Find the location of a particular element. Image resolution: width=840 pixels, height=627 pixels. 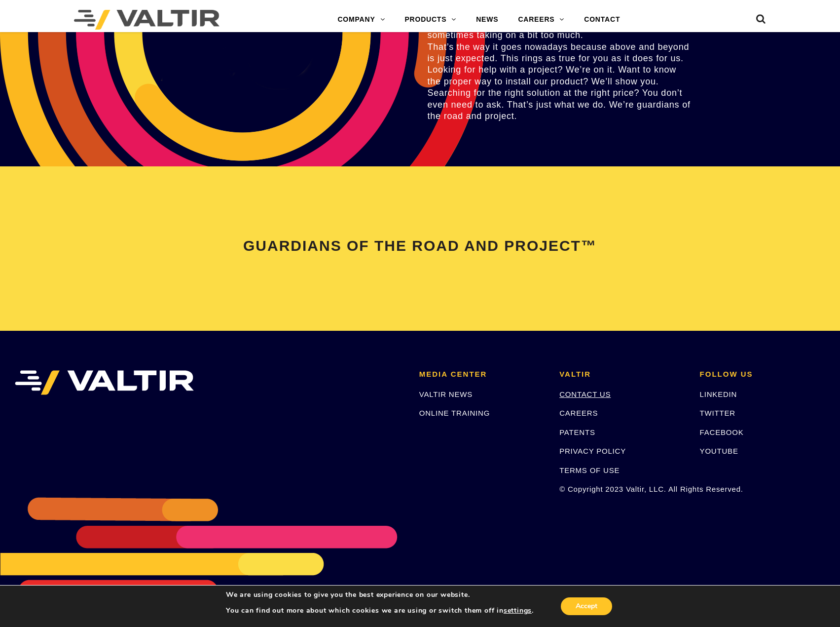

p: We are using cookies to give you the best experience on our website. is located at coordinates (380, 595).